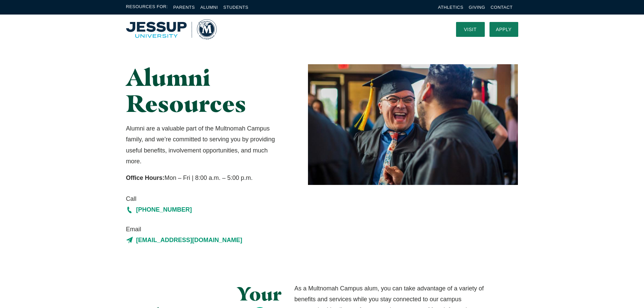  Describe the element at coordinates (184, 7) in the screenshot. I see `a: Parents` at that location.